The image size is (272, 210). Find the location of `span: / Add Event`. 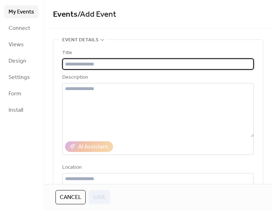

span: / Add Event is located at coordinates (97, 15).